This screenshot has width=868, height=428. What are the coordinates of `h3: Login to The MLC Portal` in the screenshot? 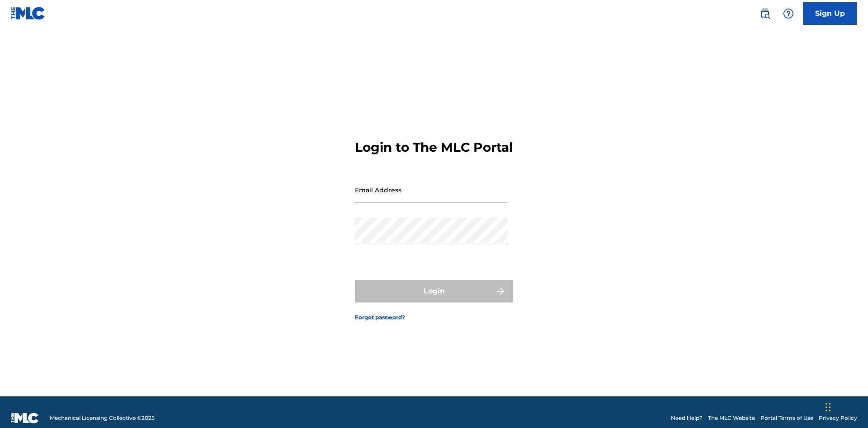 It's located at (434, 148).